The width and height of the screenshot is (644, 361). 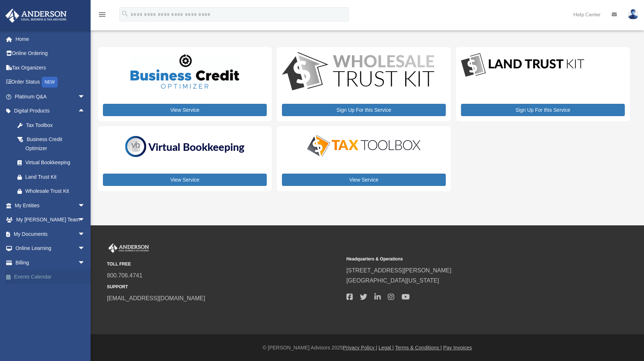 I want to click on a: Wholesale Trust Kit, so click(x=51, y=192).